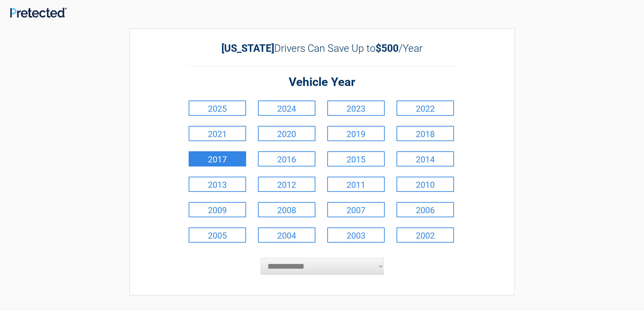 This screenshot has height=311, width=644. I want to click on b: $500, so click(387, 48).